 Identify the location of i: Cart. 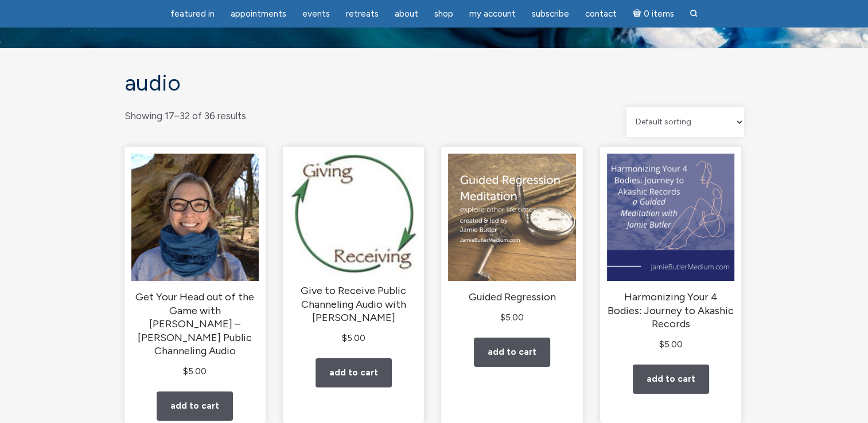
(638, 13).